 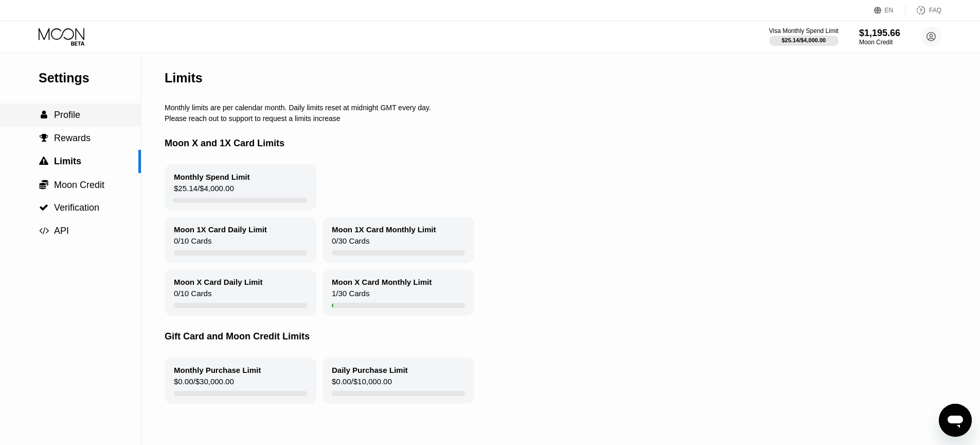 I want to click on span: Limits, so click(x=67, y=161).